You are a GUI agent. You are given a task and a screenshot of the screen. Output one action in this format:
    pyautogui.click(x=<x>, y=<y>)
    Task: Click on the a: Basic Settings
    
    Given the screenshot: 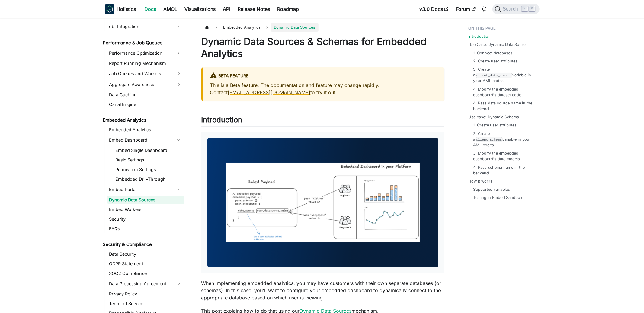 What is the action you would take?
    pyautogui.click(x=149, y=160)
    